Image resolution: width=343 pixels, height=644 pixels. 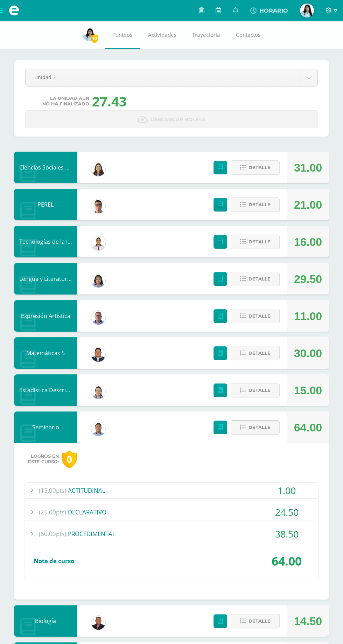 I want to click on div: 21.00, so click(x=308, y=205).